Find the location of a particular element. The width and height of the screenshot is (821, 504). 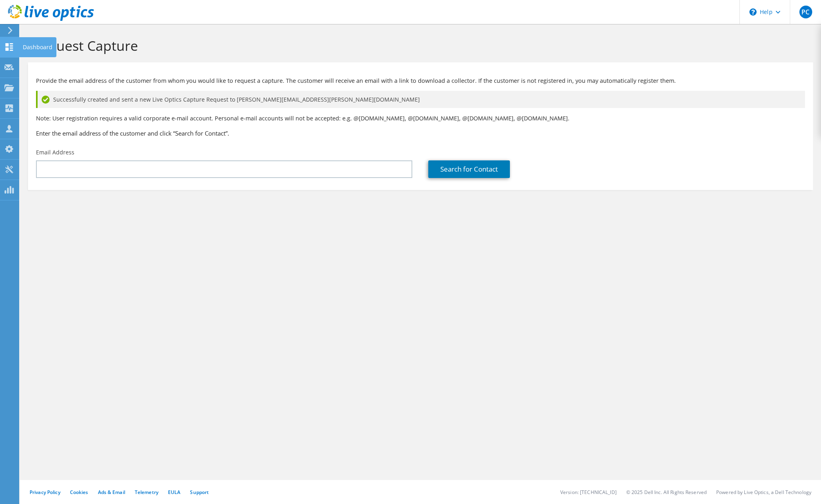

h1: Request Capture is located at coordinates (419, 45).